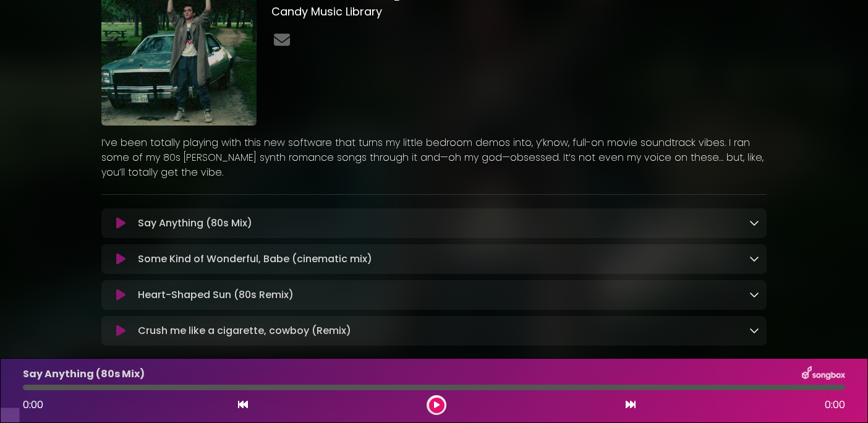 This screenshot has width=868, height=423. What do you see at coordinates (434, 157) in the screenshot?
I see `p: I’ve been totally playing with this new software that turns my little bedroom demos into, y’know,...` at bounding box center [434, 157].